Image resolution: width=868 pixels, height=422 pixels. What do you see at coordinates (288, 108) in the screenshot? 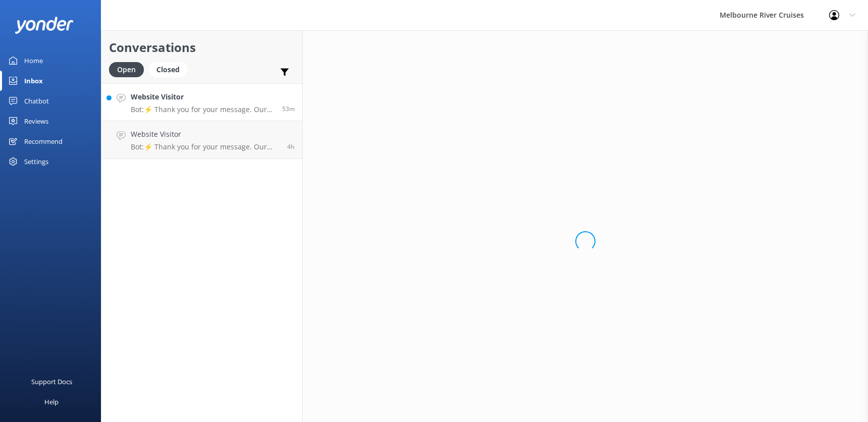
I see `span: 02:11pm 12-Aug-2025 (UTC +10:00) Australia/Sydney` at bounding box center [288, 108].